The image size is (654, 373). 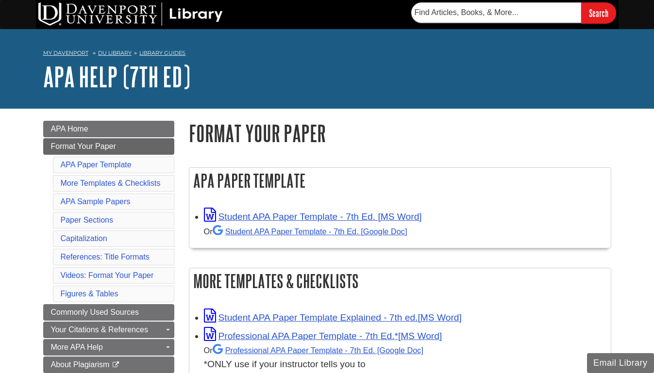 I want to click on span: Format Your Paper, so click(x=83, y=146).